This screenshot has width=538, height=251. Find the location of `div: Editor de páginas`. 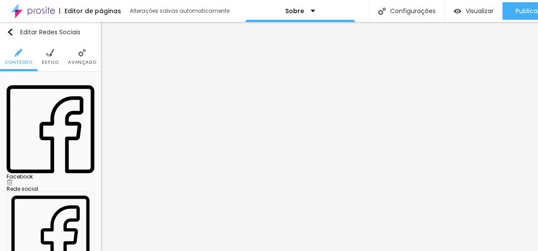

div: Editor de páginas is located at coordinates (90, 11).